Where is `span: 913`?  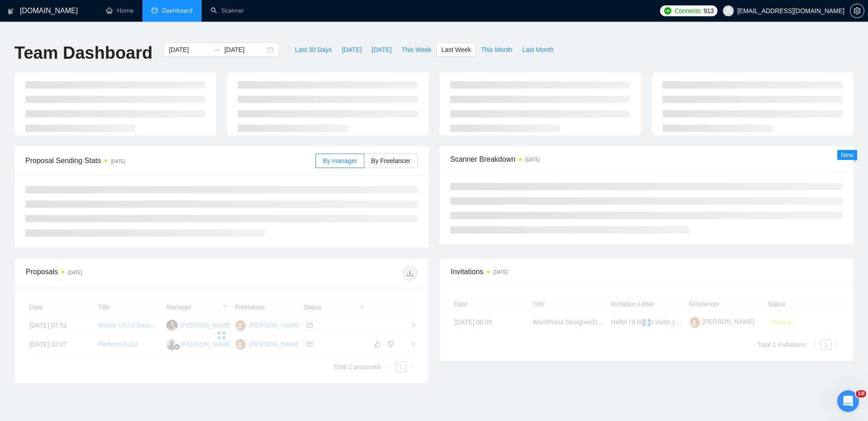 span: 913 is located at coordinates (708, 11).